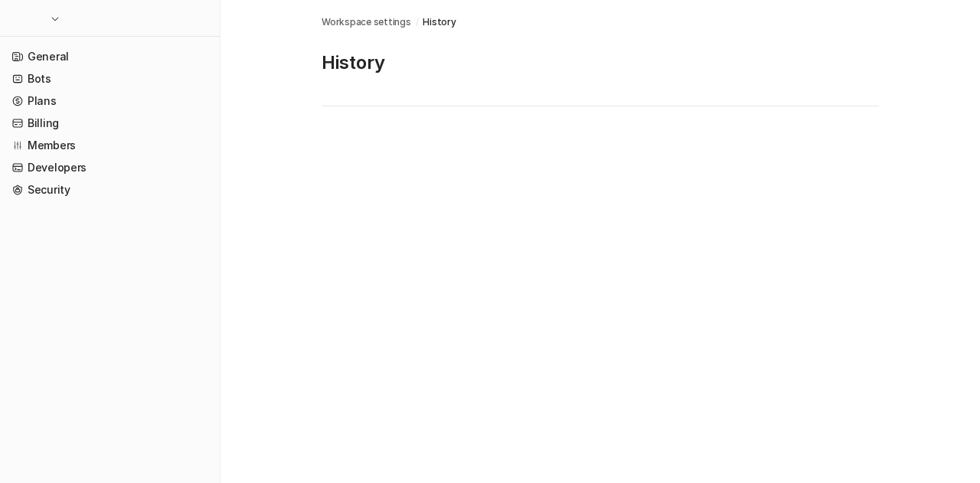  Describe the element at coordinates (366, 22) in the screenshot. I see `span: Workspace settings` at that location.